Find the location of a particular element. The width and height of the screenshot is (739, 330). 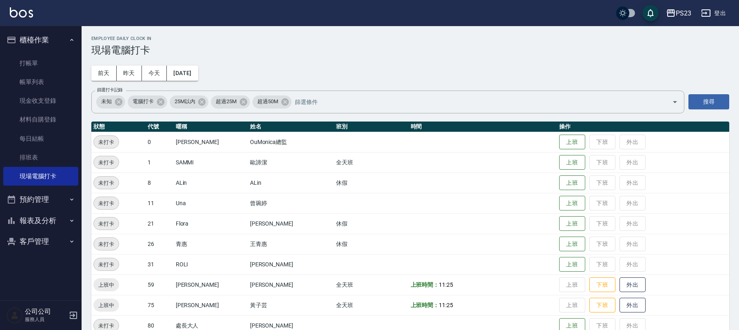

th: 代號 is located at coordinates (159, 127).